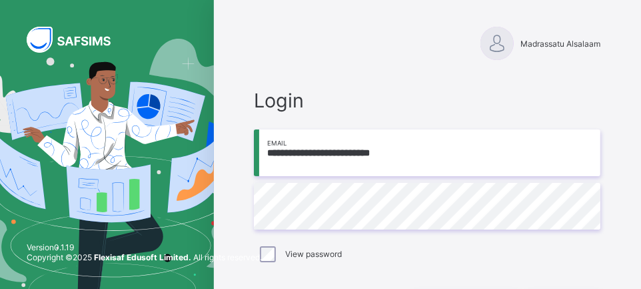  Describe the element at coordinates (560, 43) in the screenshot. I see `span: Madrassatu Alsalaam` at that location.